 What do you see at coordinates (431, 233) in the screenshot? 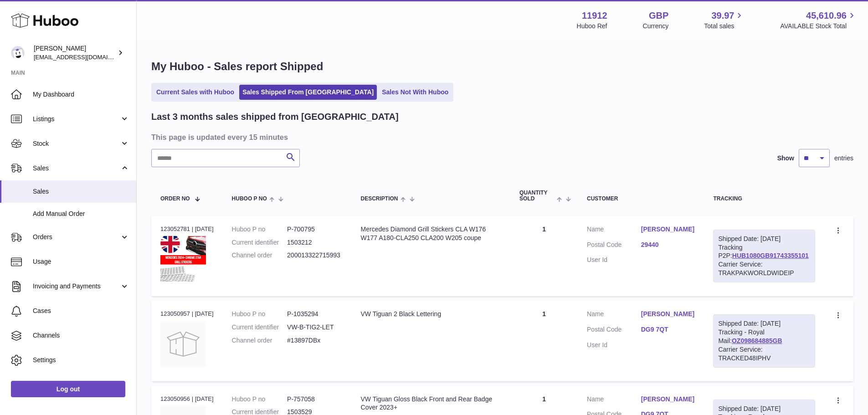
I see `div: Mercedes Diamond Grill Stickers CLA W176 W177 A180-CLA250 CLA200 W205 coupe` at bounding box center [431, 233].